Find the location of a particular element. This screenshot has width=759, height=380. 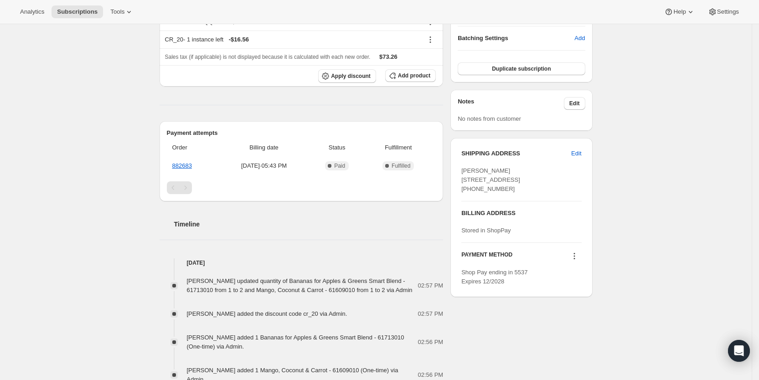

button: Settings is located at coordinates (723, 12).